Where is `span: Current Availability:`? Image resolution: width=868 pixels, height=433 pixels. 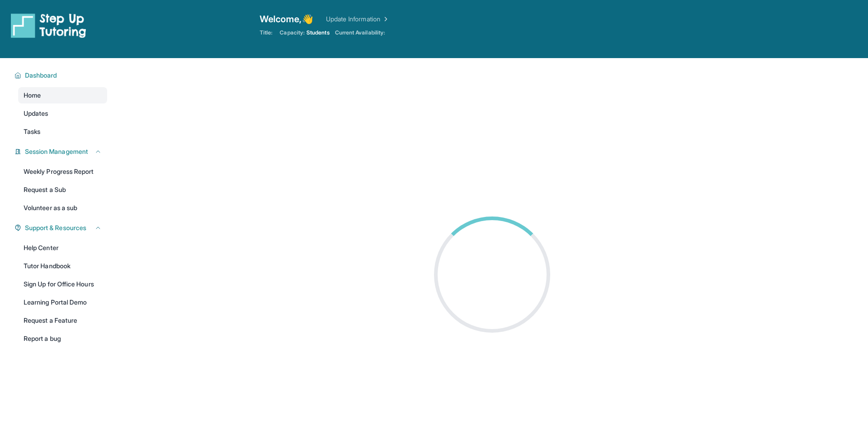 span: Current Availability: is located at coordinates (360, 33).